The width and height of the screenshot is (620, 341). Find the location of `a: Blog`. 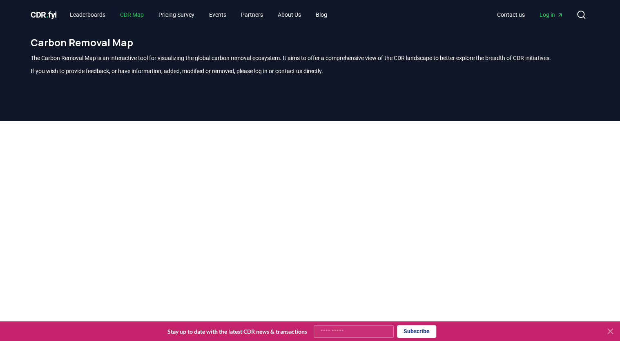

a: Blog is located at coordinates (321, 15).